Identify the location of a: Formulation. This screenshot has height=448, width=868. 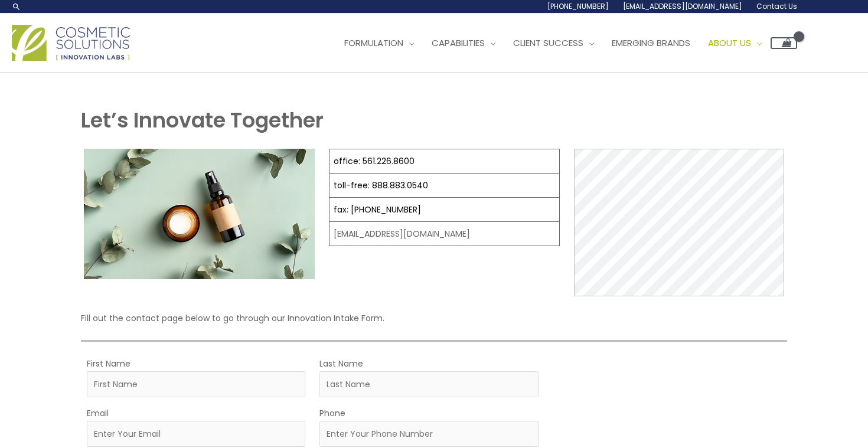
(379, 43).